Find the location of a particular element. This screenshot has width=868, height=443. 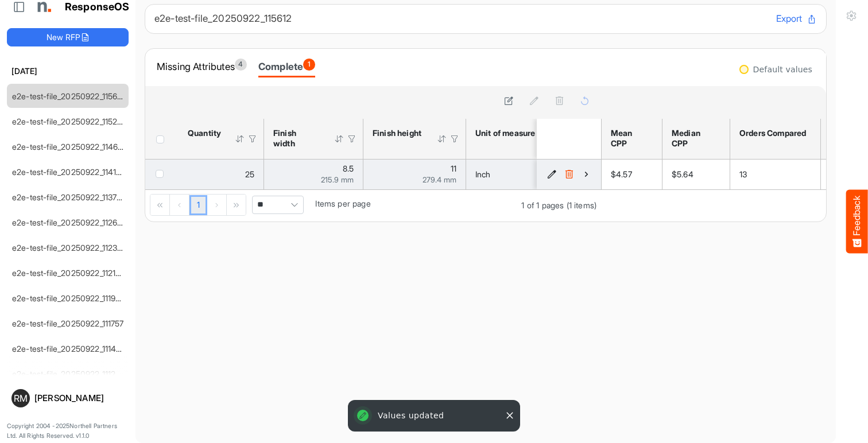

a: e2e-test-file_20250922_113700 is located at coordinates (69, 197).